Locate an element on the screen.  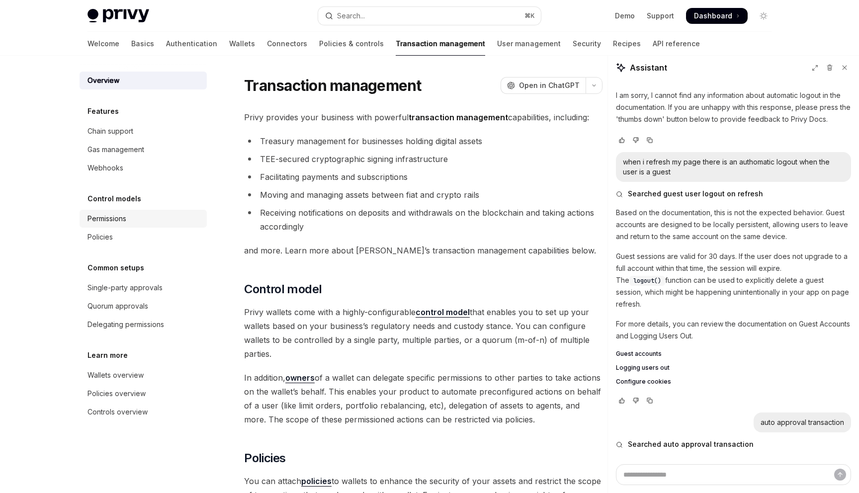
a: Webhooks is located at coordinates (143, 168).